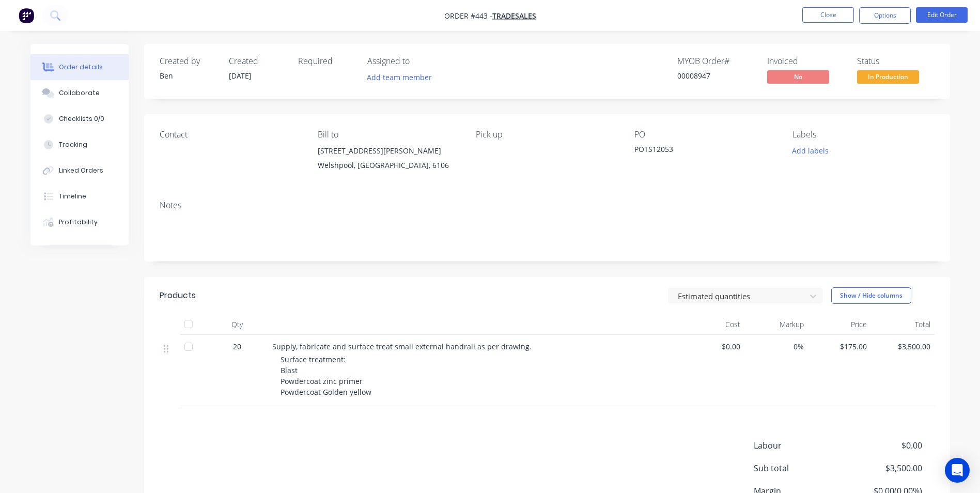 This screenshot has width=980, height=493. What do you see at coordinates (863, 134) in the screenshot?
I see `div: Labels` at bounding box center [863, 134].